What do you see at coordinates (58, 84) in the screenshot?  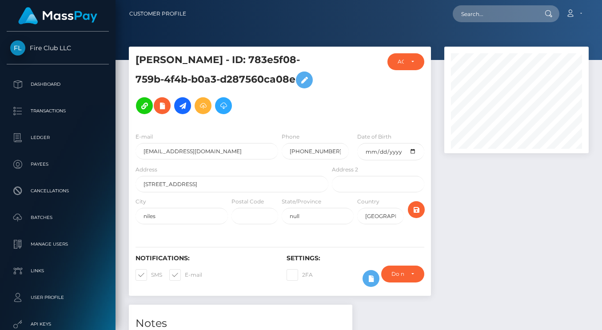 I see `p: Dashboard` at bounding box center [58, 84].